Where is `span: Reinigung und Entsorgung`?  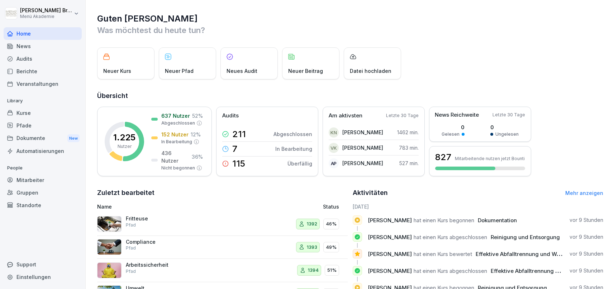 span: Reinigung und Entsorgung is located at coordinates (525, 237).